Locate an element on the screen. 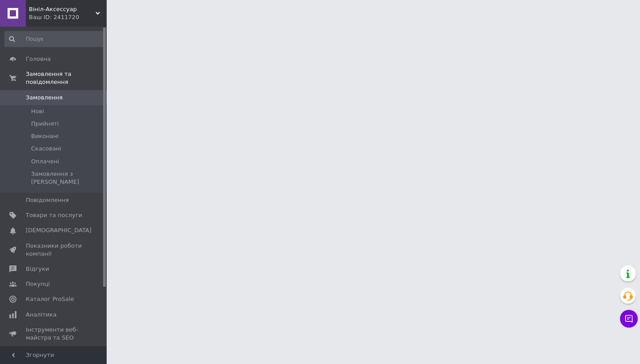 Image resolution: width=640 pixels, height=364 pixels. span: Оплачені is located at coordinates (45, 162).